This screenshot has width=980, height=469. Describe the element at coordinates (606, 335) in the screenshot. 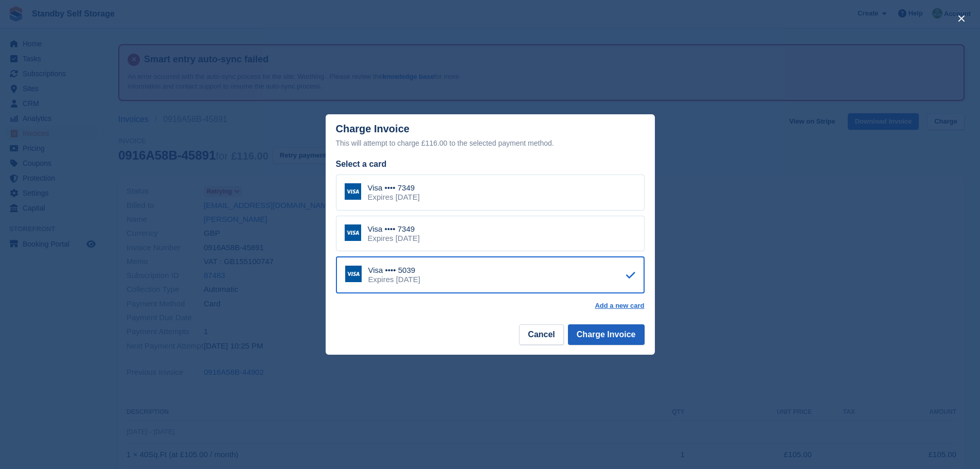

I see `button: Charge Invoice` at that location.